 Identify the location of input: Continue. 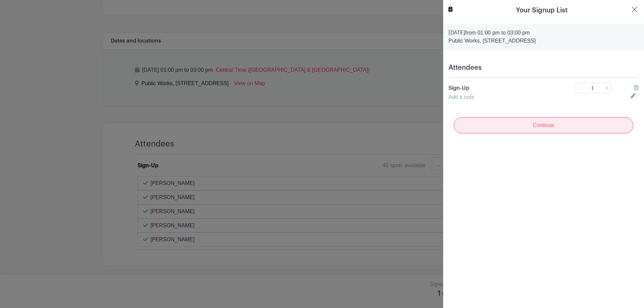
(543, 125).